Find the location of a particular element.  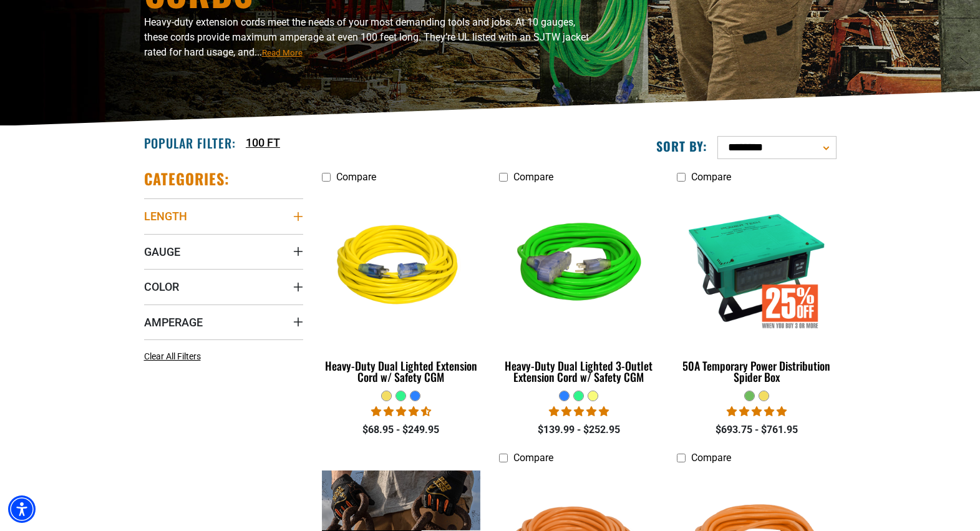

h2: Categories: is located at coordinates (187, 178).